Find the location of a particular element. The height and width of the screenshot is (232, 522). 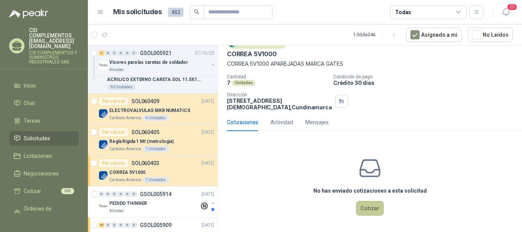

p: GSOL005921 is located at coordinates (156, 53).